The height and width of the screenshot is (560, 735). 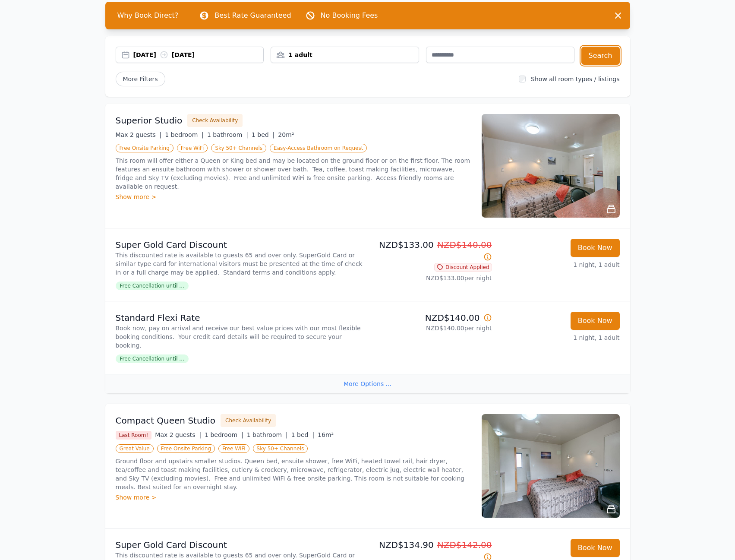 I want to click on span: Last Room!, so click(x=133, y=435).